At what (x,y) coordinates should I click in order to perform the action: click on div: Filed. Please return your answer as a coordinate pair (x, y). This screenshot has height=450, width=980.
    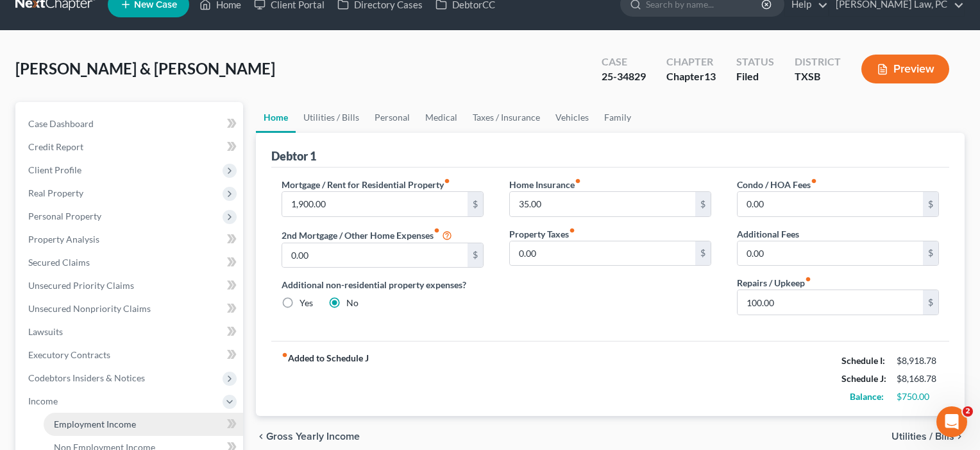
    Looking at the image, I should click on (755, 77).